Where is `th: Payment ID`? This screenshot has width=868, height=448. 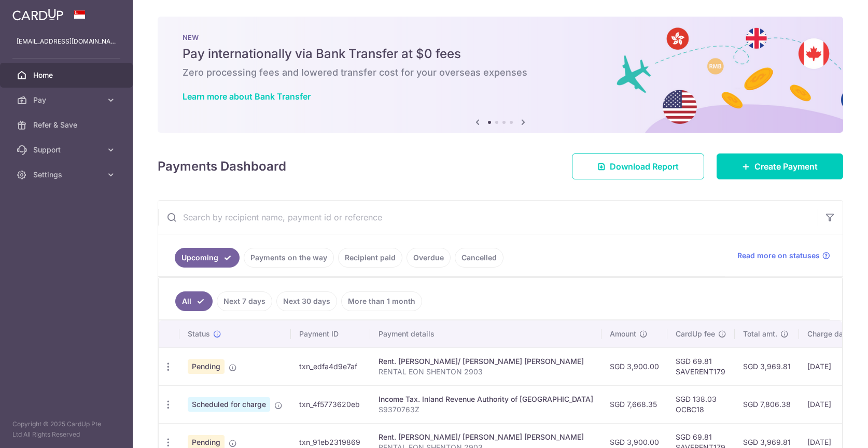
th: Payment ID is located at coordinates (330, 335).